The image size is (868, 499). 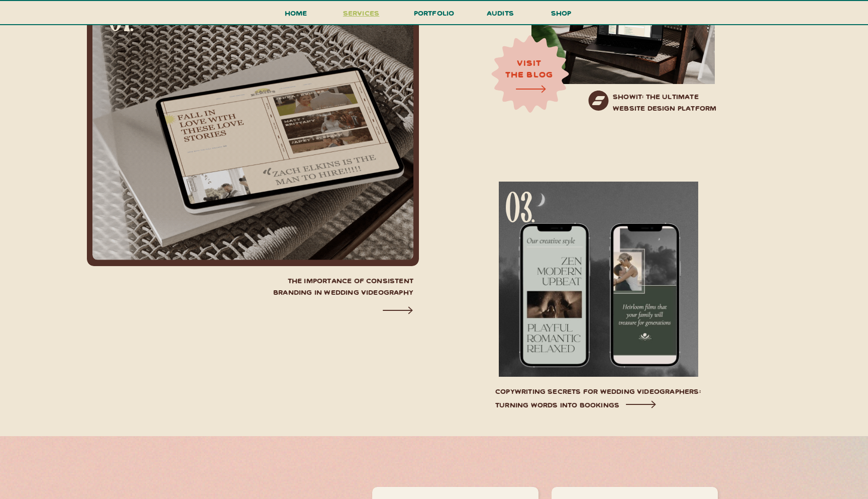 What do you see at coordinates (335, 304) in the screenshot?
I see `a: The Importance of Consistent Branding in Wedding Videography` at bounding box center [335, 304].